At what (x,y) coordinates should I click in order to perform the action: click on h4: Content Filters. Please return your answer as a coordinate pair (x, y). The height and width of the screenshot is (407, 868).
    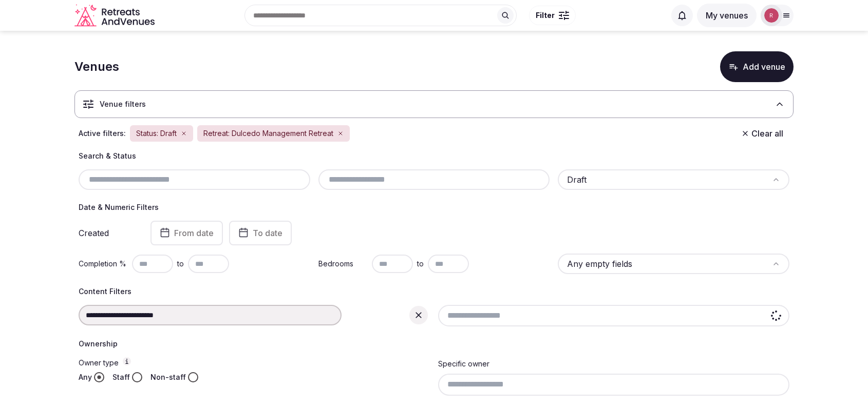
    Looking at the image, I should click on (434, 292).